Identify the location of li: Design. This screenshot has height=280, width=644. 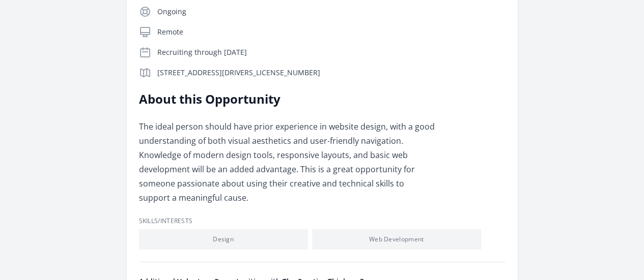
(224, 240).